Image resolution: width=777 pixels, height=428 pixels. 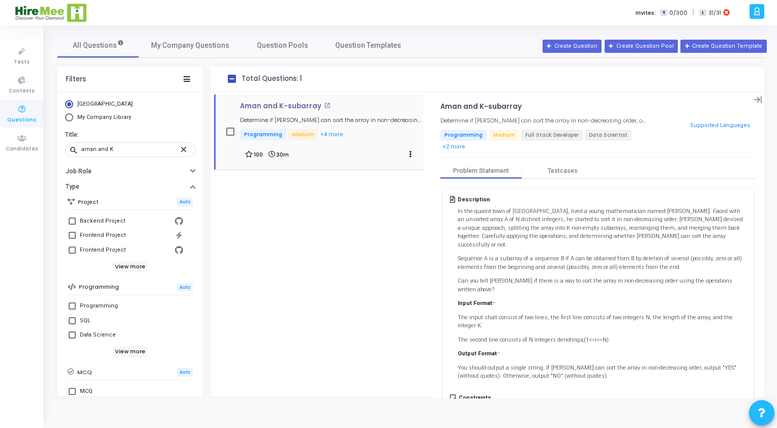 What do you see at coordinates (581, 339) in the screenshot?
I see `em: a` at bounding box center [581, 339].